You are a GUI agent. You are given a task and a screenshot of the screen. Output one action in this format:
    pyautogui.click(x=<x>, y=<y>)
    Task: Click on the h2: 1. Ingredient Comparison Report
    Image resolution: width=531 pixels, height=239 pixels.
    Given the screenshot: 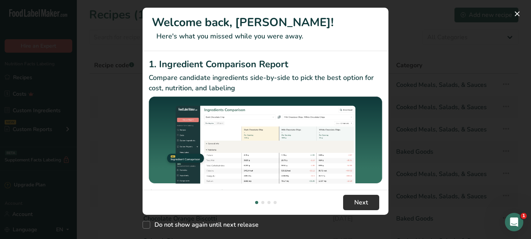 What is the action you would take?
    pyautogui.click(x=265, y=64)
    